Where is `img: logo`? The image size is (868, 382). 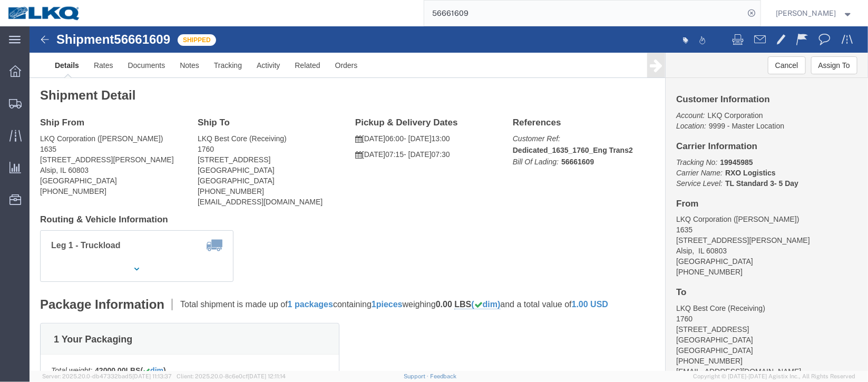 img: logo is located at coordinates (44, 13).